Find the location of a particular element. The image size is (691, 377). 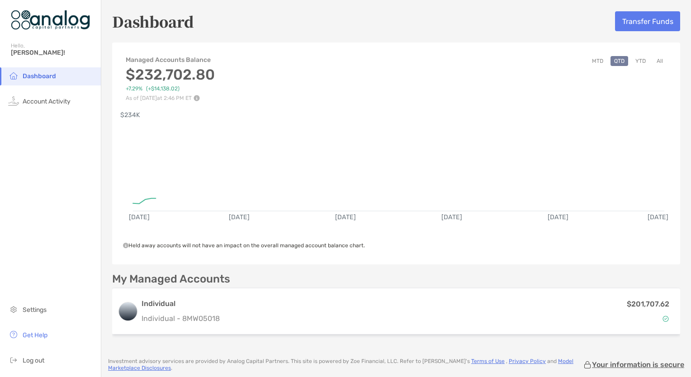

img: logout icon is located at coordinates (14, 360).